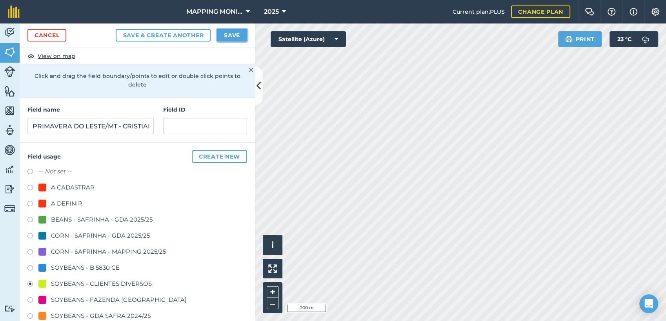 The image size is (666, 321). Describe the element at coordinates (55, 172) in the screenshot. I see `label: -- Not set --` at that location.